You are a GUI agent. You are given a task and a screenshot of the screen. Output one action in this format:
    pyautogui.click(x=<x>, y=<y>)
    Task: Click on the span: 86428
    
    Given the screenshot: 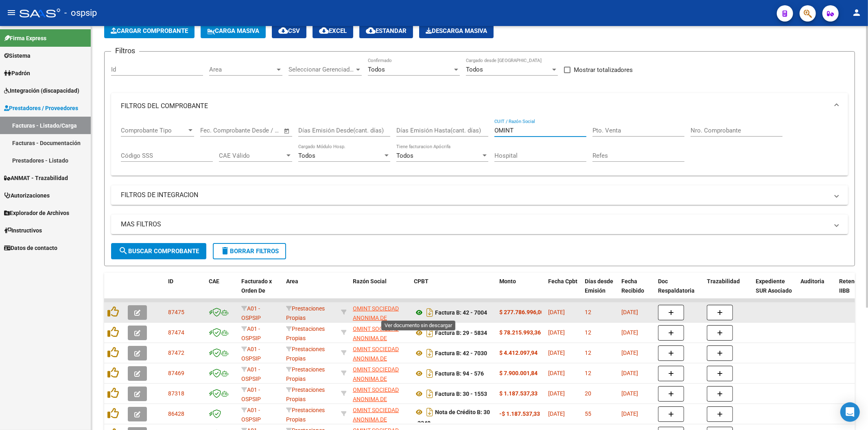 What is the action you would take?
    pyautogui.click(x=176, y=414)
    